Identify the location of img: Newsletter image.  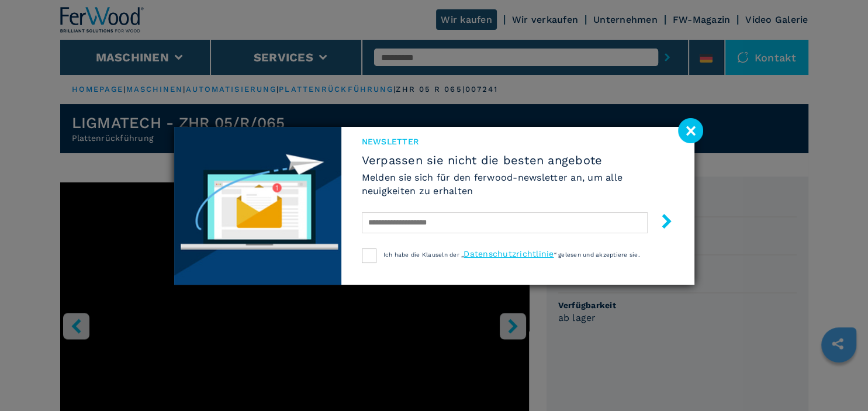
(257, 206).